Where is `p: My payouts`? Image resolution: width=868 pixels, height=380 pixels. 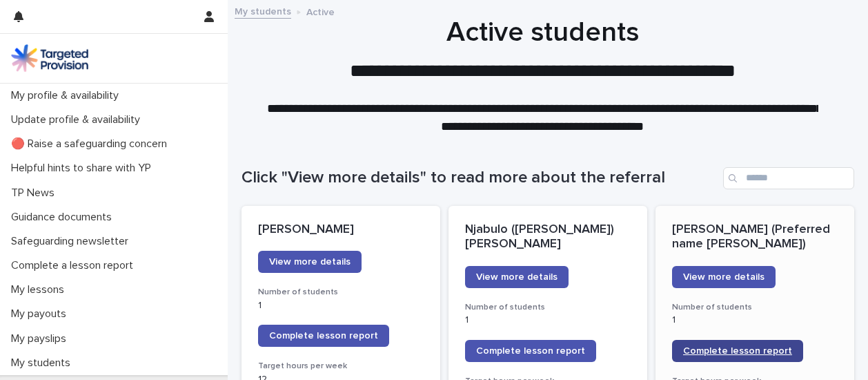 p: My payouts is located at coordinates (42, 313).